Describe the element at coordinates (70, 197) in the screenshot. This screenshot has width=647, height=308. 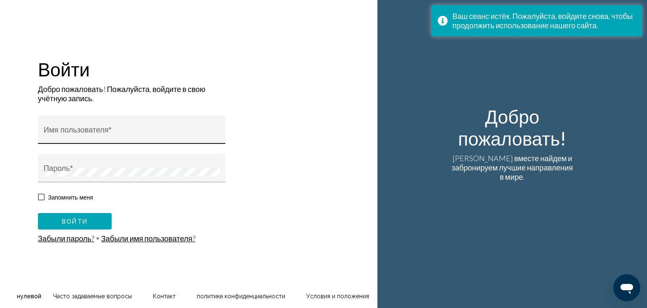
I see `font: Запомнить меня` at that location.